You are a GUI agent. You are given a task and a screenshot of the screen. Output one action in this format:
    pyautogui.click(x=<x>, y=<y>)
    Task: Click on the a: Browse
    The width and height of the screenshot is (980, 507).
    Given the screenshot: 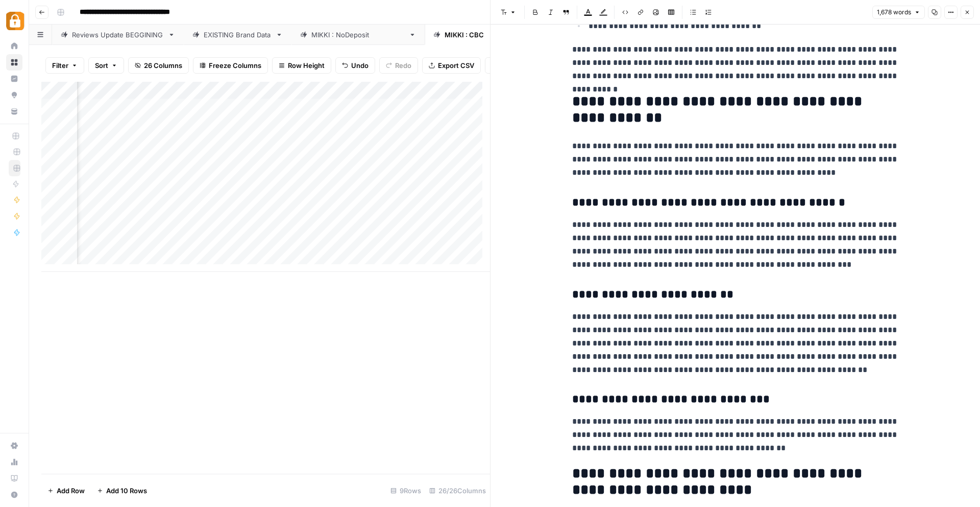 What is the action you would take?
    pyautogui.click(x=14, y=62)
    